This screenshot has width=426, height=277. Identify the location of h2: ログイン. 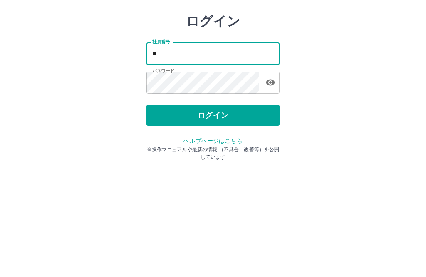
(213, 60).